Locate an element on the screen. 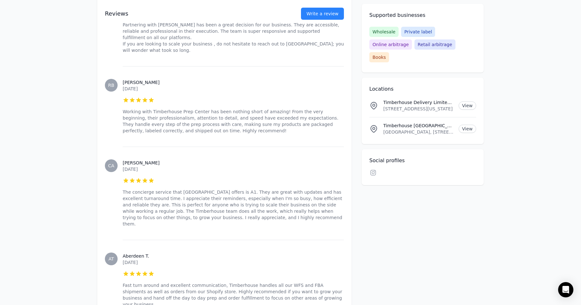 The height and width of the screenshot is (305, 581). span: Retail arbitrage is located at coordinates (435, 44).